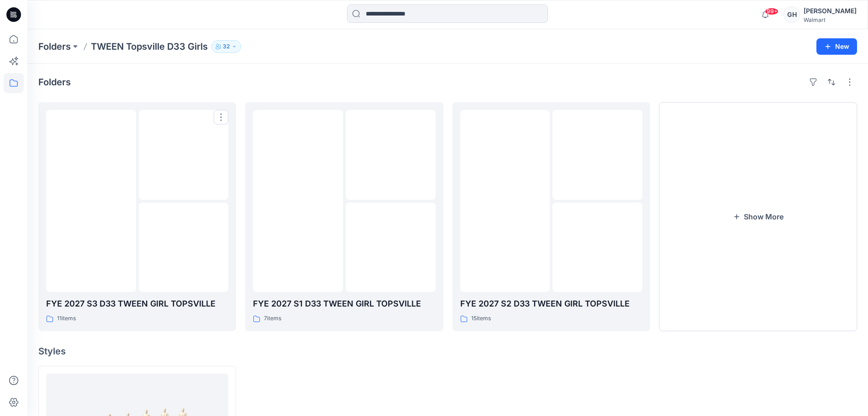  Describe the element at coordinates (226, 47) in the screenshot. I see `button: 32` at that location.